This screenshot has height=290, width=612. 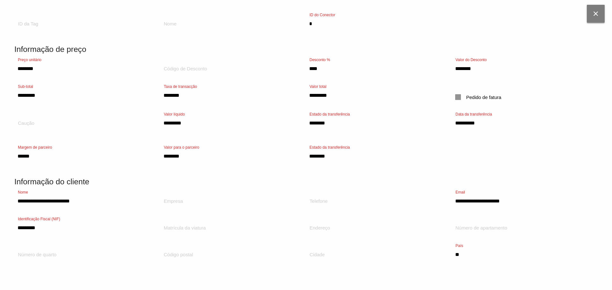 What do you see at coordinates (317, 255) in the screenshot?
I see `label: Cidade` at bounding box center [317, 255].